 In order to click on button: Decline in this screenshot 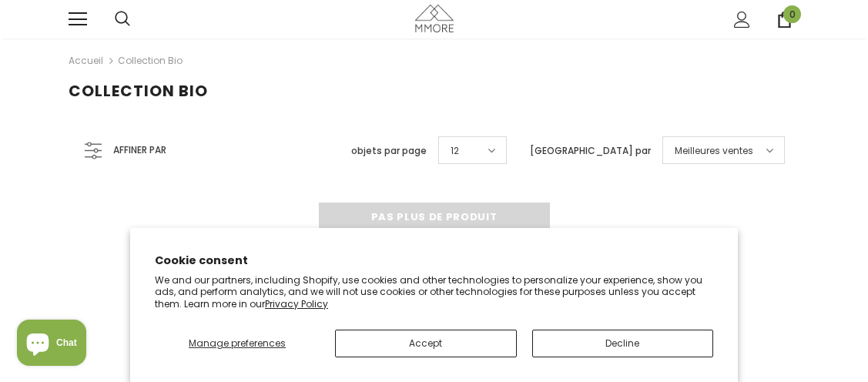, I will do `click(623, 344)`.